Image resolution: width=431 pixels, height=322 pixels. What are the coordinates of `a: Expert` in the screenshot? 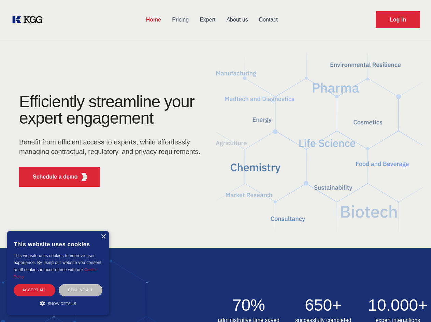 It's located at (208, 20).